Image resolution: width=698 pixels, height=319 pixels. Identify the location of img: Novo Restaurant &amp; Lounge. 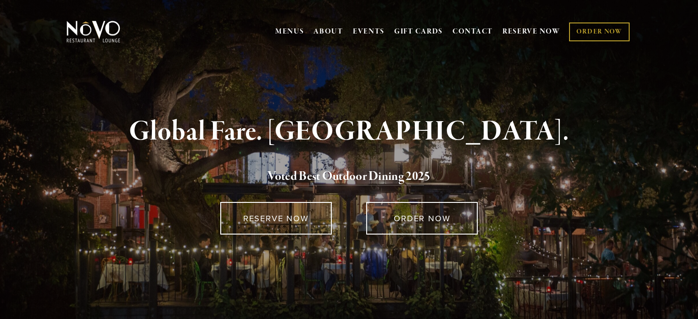
(93, 32).